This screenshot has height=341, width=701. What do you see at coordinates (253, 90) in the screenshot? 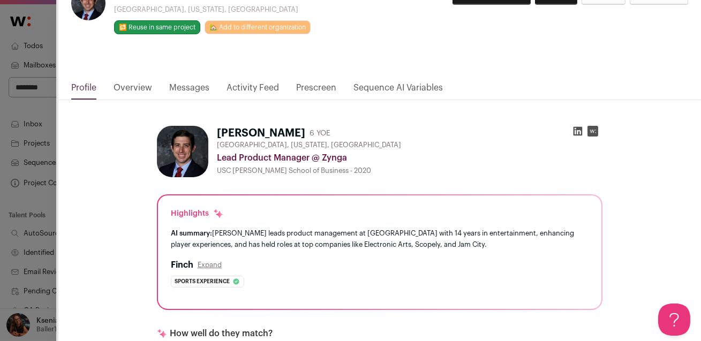
I see `a: Activity Feed` at bounding box center [253, 90].